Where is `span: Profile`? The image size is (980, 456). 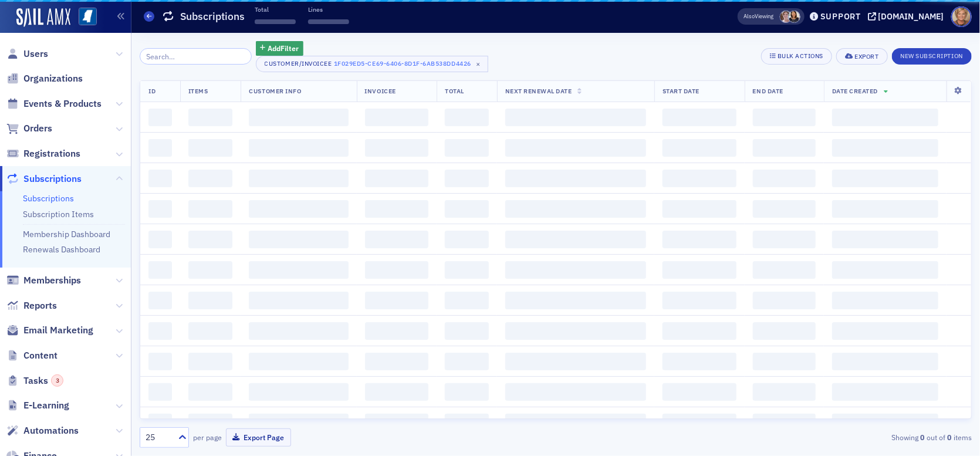 span: Profile is located at coordinates (962, 16).